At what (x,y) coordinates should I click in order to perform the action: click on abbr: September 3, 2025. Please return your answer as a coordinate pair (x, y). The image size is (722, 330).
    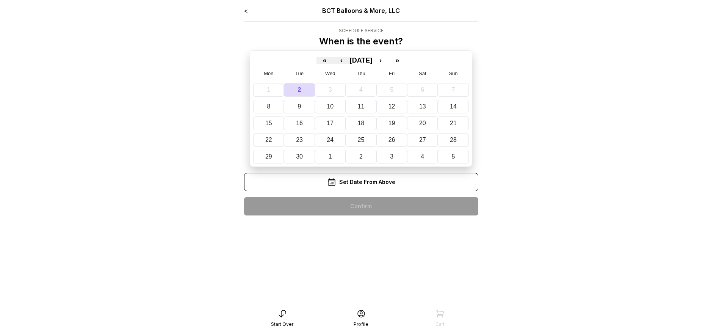
    Looking at the image, I should click on (330, 89).